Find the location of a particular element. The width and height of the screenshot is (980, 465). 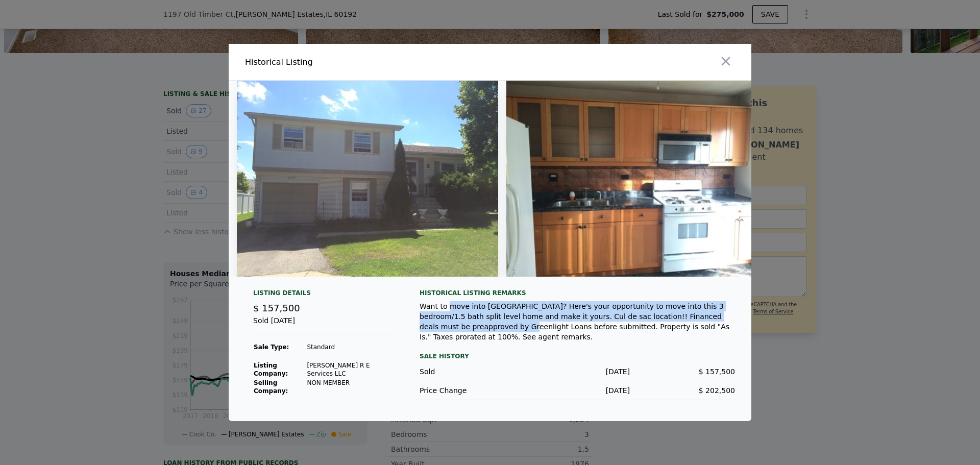

span: $ 202,500 is located at coordinates (717, 390).